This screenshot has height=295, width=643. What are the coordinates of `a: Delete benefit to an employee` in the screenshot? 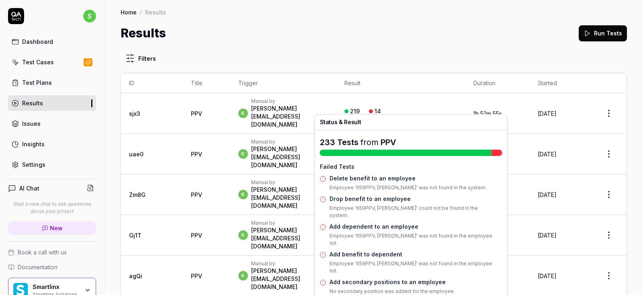 It's located at (373, 178).